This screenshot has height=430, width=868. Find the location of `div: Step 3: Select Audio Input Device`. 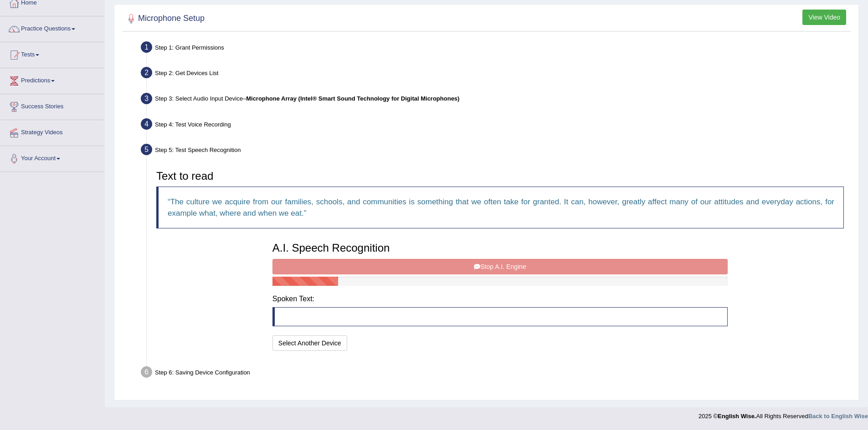

div: Step 3: Select Audio Input Device is located at coordinates (495, 100).